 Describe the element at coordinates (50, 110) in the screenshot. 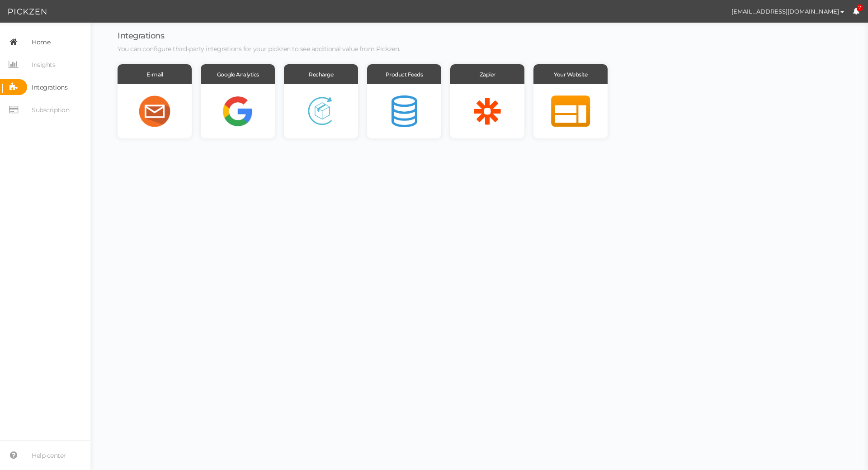

I see `span: Subscription` at that location.